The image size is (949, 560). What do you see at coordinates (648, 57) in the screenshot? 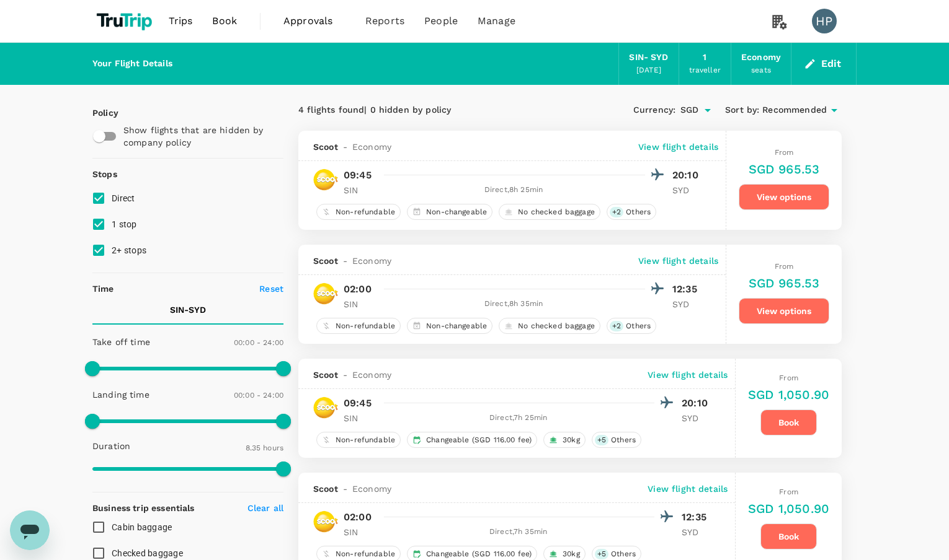
I see `div: SIN - SYD` at bounding box center [648, 57].